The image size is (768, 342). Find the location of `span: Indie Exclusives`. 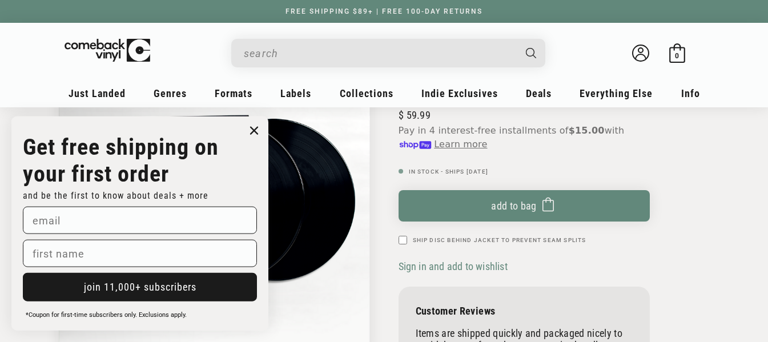

span: Indie Exclusives is located at coordinates (460, 93).